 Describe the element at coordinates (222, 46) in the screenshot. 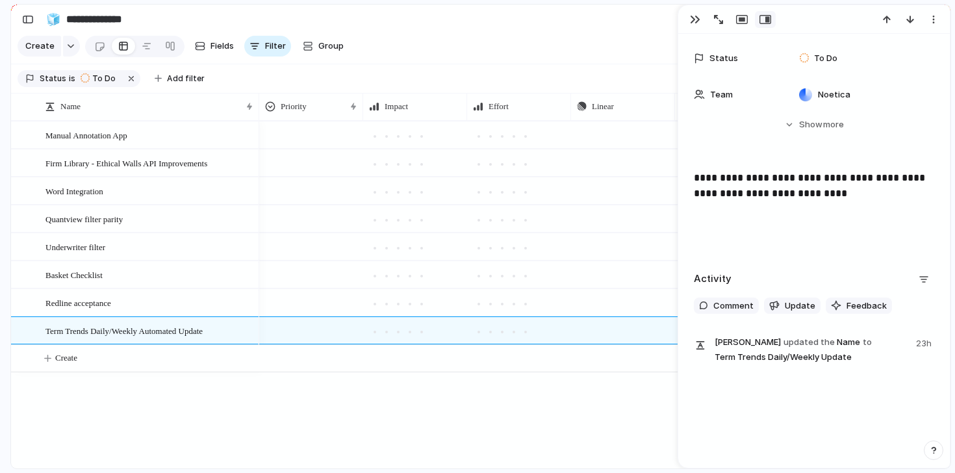

I see `span: Fields` at that location.